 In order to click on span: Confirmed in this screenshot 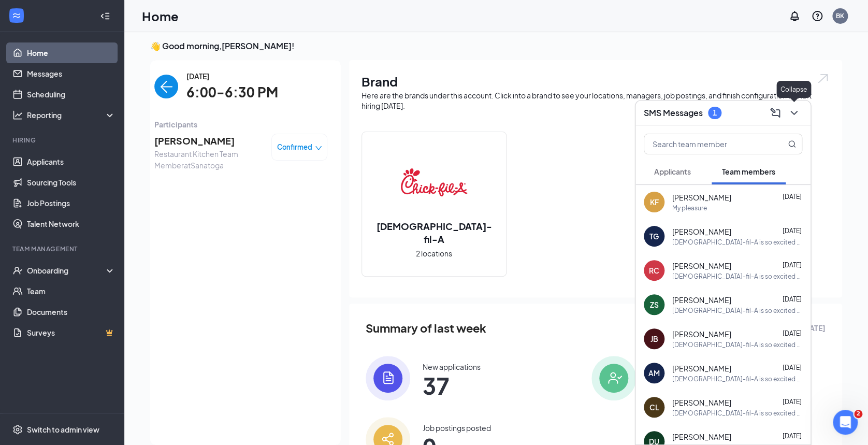, I will do `click(295, 147)`.